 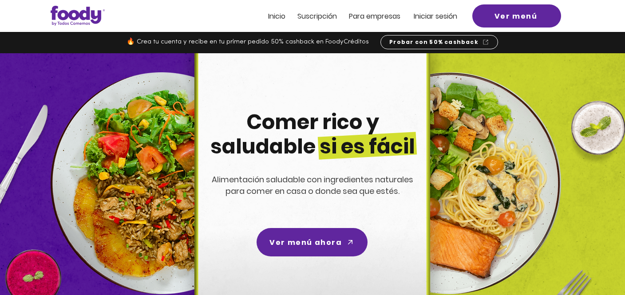 What do you see at coordinates (439, 42) in the screenshot?
I see `a: Probar con 50% cashback` at bounding box center [439, 42].